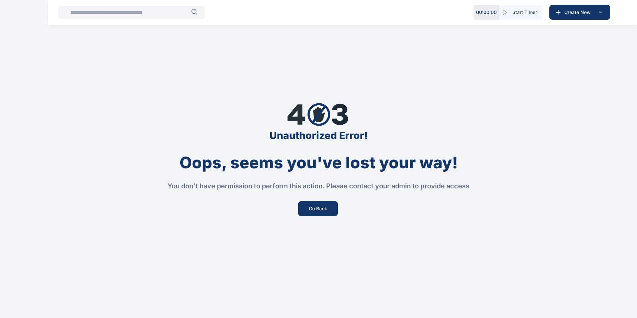 This screenshot has width=637, height=318. What do you see at coordinates (579, 12) in the screenshot?
I see `span: Create New` at bounding box center [579, 12].